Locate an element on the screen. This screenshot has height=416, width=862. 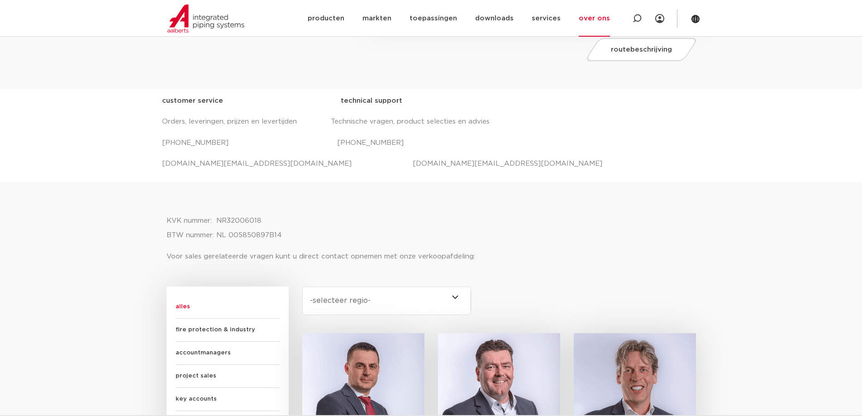
p: Orders, leveringen, prijzen en levertijden Technische vragen, product selecties en advies is located at coordinates (431, 122).